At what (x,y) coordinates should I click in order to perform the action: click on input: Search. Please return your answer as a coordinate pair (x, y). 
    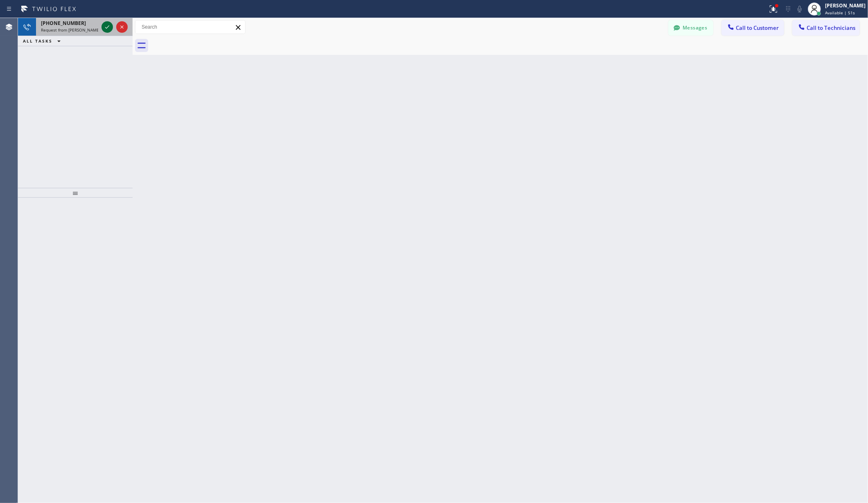
    Looking at the image, I should click on (190, 27).